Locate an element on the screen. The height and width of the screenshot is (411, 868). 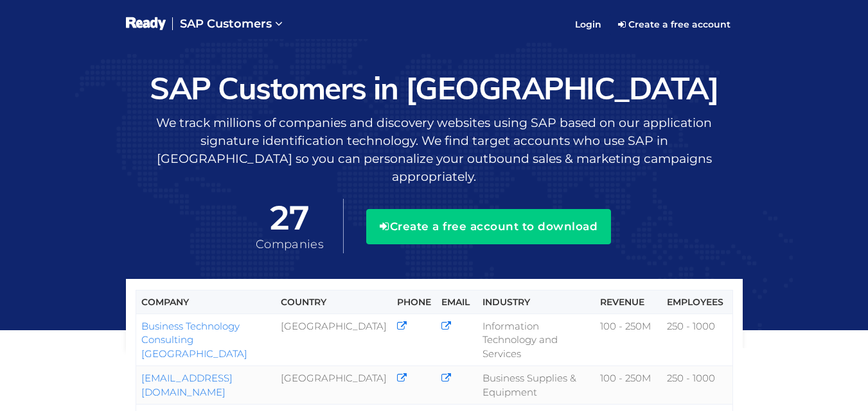
th: Company is located at coordinates (205, 302).